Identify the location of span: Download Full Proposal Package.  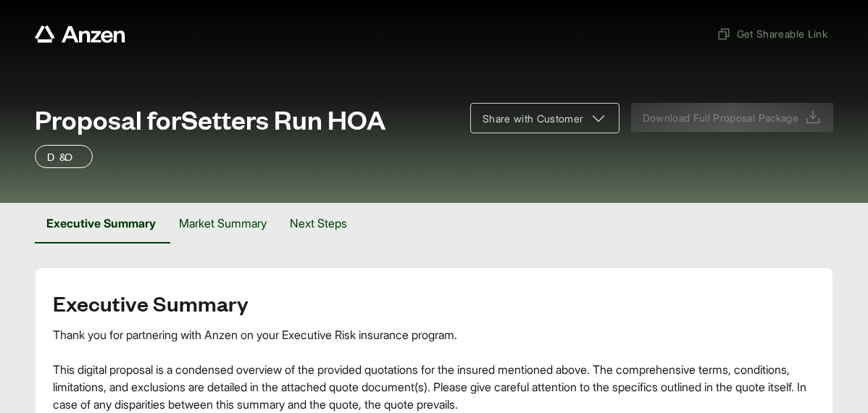
(721, 118).